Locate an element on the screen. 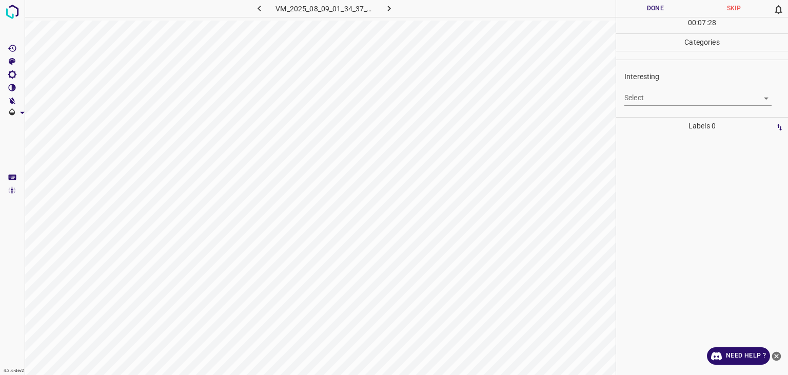 The width and height of the screenshot is (788, 375). button: close-help is located at coordinates (776, 356).